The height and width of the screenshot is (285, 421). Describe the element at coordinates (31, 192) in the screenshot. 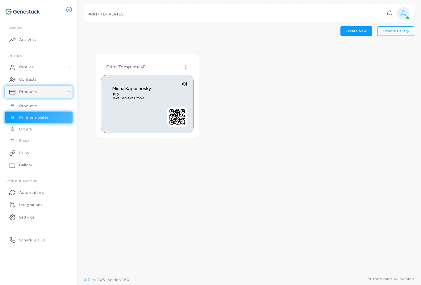

I see `span: Automations` at that location.